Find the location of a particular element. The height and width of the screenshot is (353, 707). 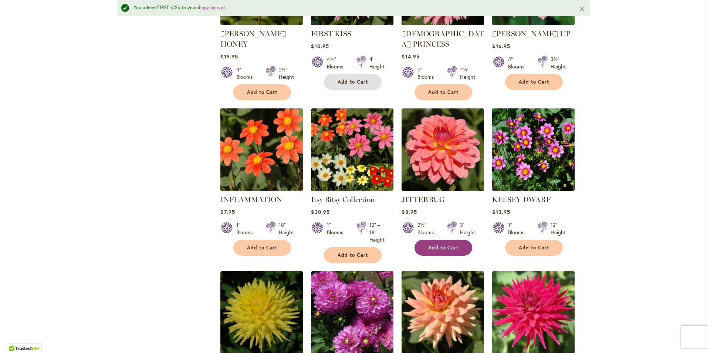

img: INFLAMMATION is located at coordinates (261, 149).